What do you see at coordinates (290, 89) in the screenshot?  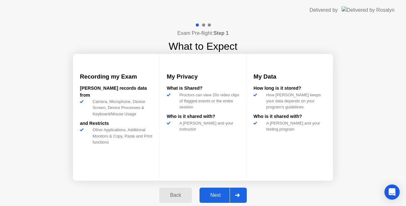 I see `div: How long is it stored?` at bounding box center [290, 89].